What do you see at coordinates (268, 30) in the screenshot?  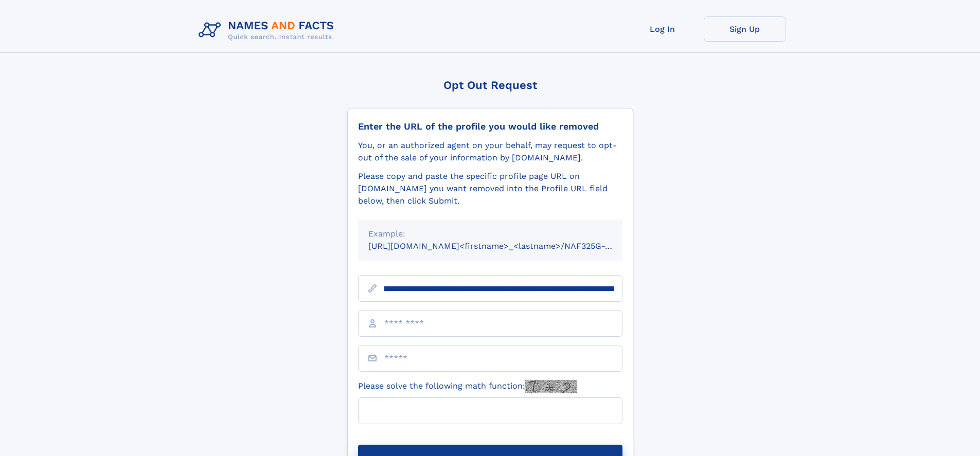 I see `img: Logo Names and Facts` at bounding box center [268, 30].